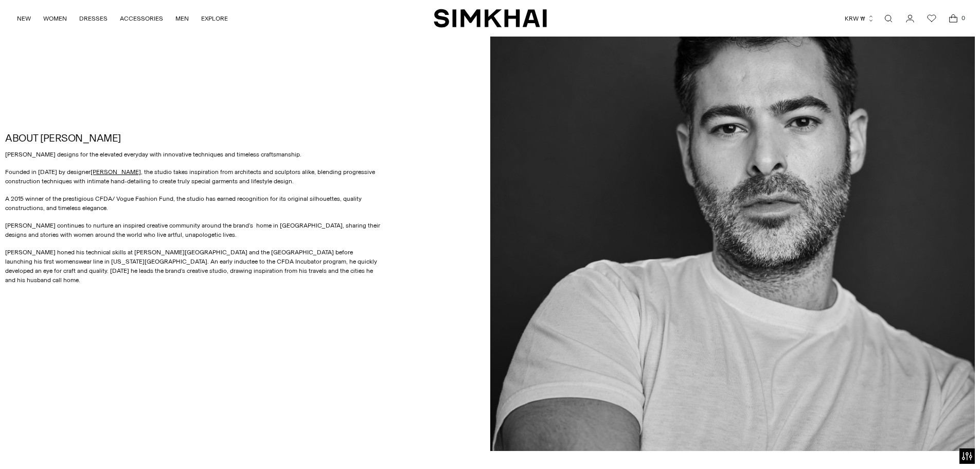 This screenshot has height=469, width=980. I want to click on a: SIMKHAI, so click(491, 18).